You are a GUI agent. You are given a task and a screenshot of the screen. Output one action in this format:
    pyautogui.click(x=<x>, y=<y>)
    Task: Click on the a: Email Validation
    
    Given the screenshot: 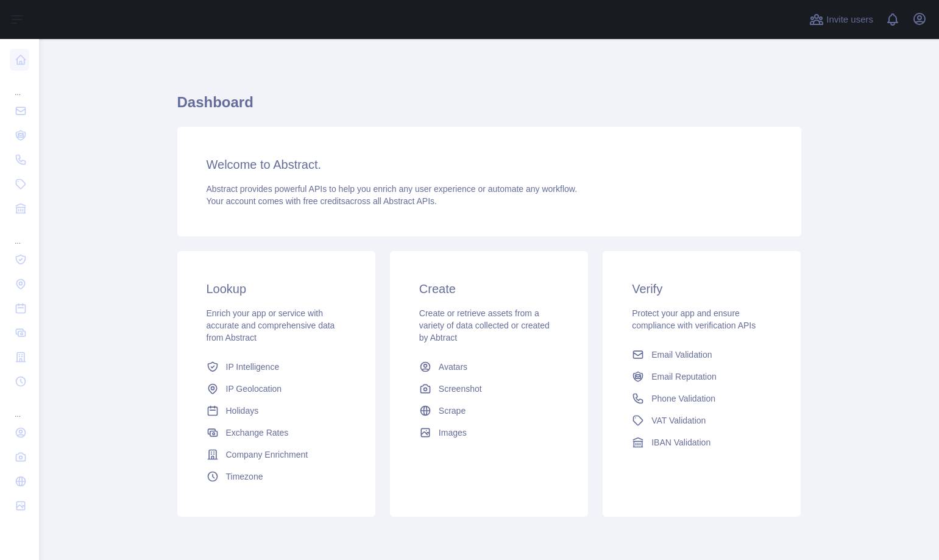 What is the action you would take?
    pyautogui.click(x=701, y=354)
    